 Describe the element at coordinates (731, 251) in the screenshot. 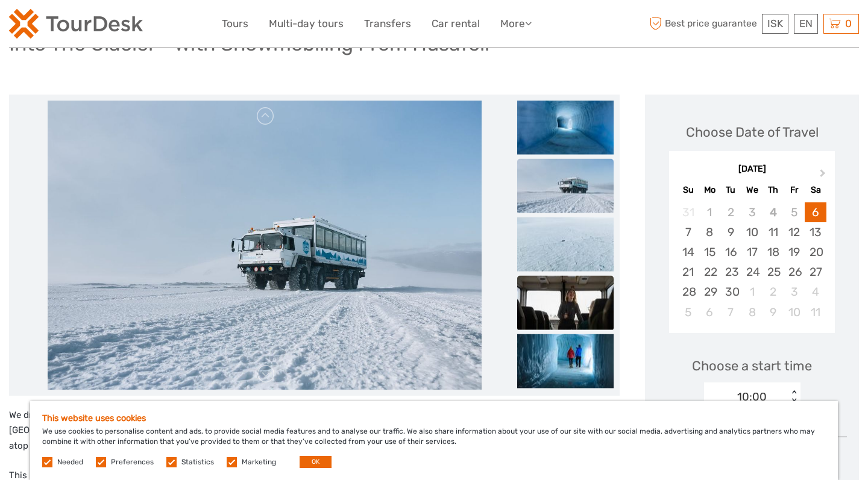

I see `div: Choose Tuesday, September 16th, 2025` at that location.